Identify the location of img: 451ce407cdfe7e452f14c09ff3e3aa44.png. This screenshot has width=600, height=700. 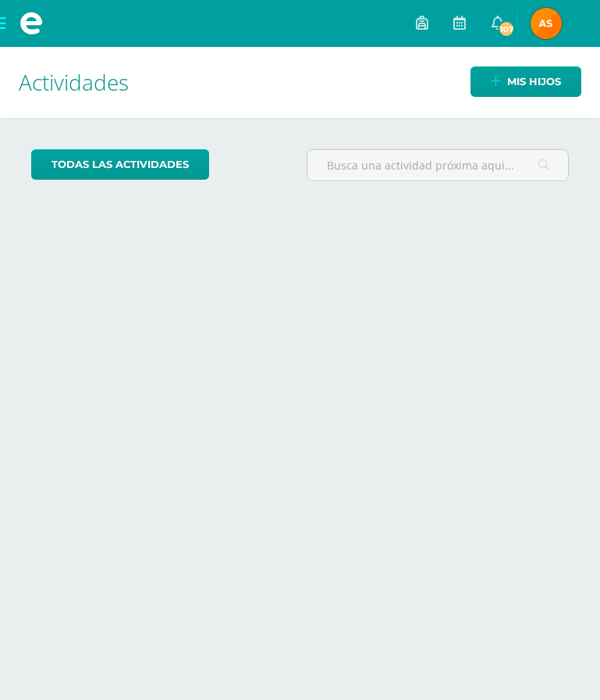
(546, 23).